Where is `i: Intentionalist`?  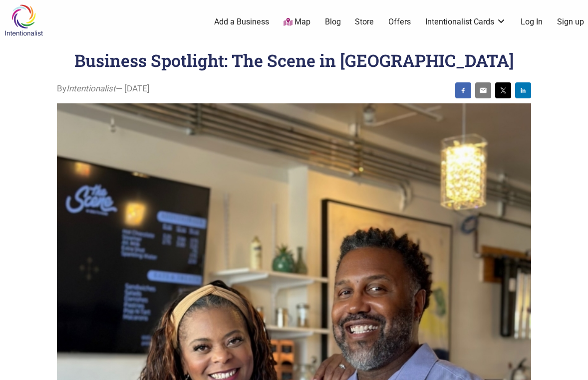 i: Intentionalist is located at coordinates (91, 89).